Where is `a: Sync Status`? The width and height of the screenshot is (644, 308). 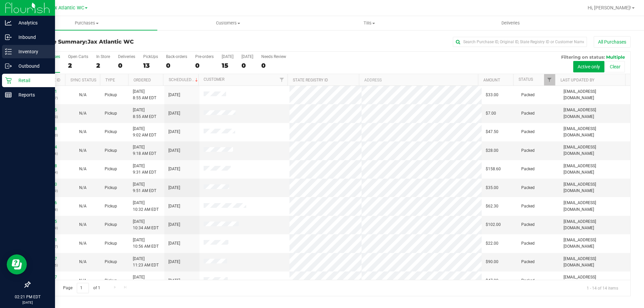
a: Sync Status is located at coordinates (83, 80).